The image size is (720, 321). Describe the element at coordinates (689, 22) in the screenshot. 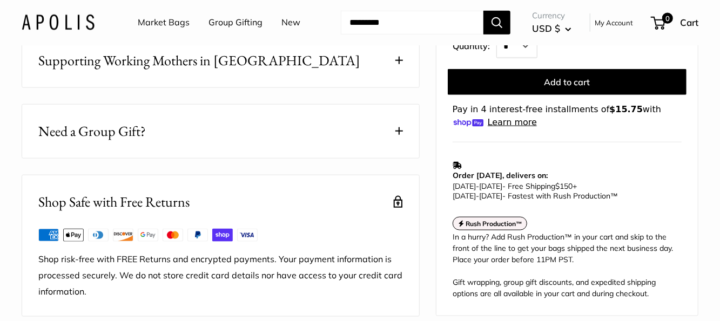

I see `span: Cart` at that location.